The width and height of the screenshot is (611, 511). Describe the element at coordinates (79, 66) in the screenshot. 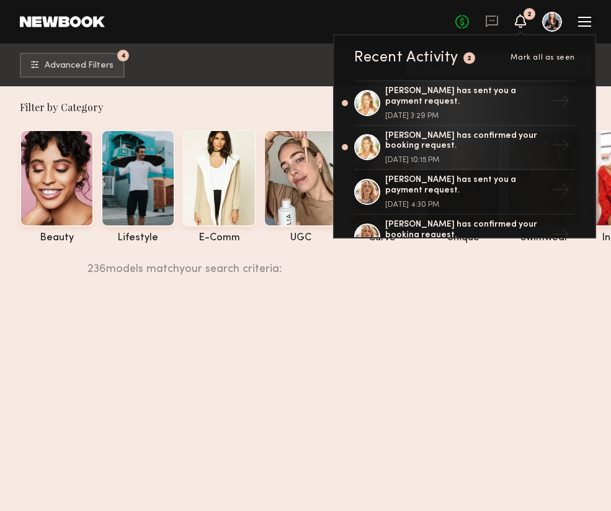

I see `span: Advanced Filters` at that location.